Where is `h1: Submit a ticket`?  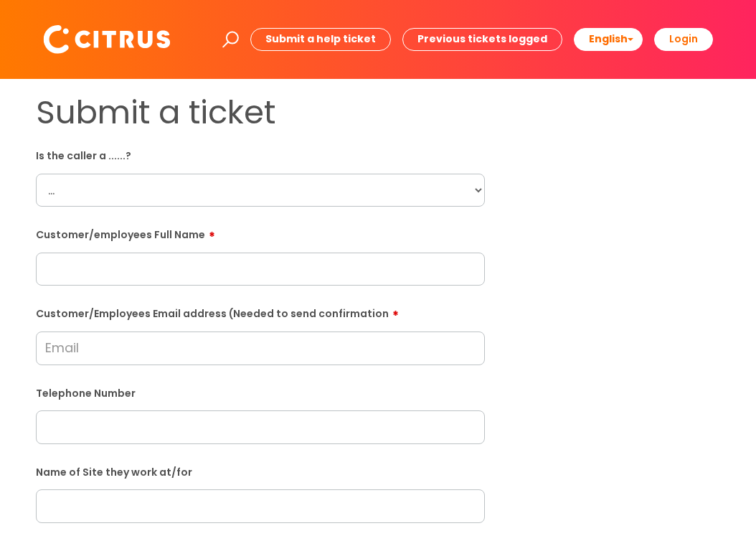
h1: Submit a ticket is located at coordinates (260, 113).